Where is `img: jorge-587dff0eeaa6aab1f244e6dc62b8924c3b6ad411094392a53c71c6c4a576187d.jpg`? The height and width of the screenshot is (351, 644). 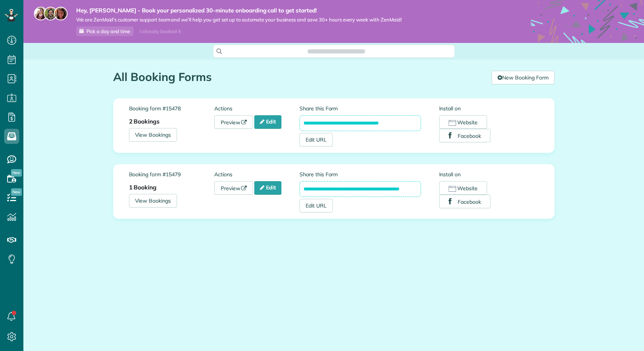
img: jorge-587dff0eeaa6aab1f244e6dc62b8924c3b6ad411094392a53c71c6c4a576187d.jpg is located at coordinates (51, 14).